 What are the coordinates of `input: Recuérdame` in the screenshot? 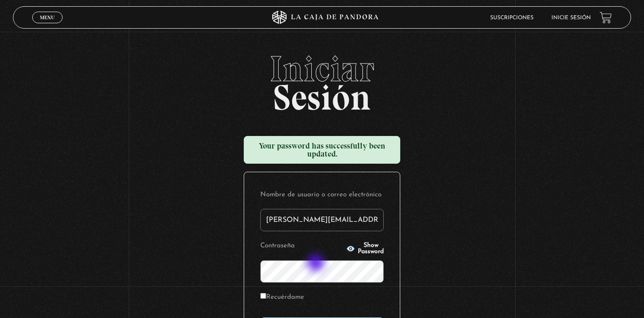 It's located at (263, 295).